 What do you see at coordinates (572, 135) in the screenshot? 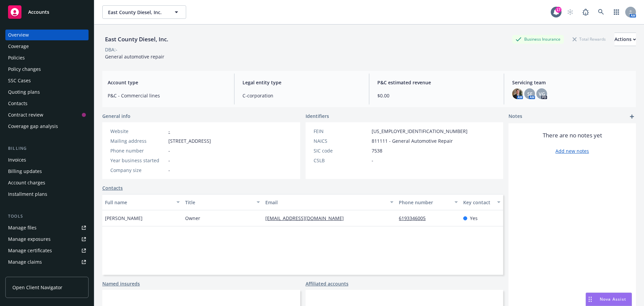
I see `span: There are no notes yet` at bounding box center [572, 135].